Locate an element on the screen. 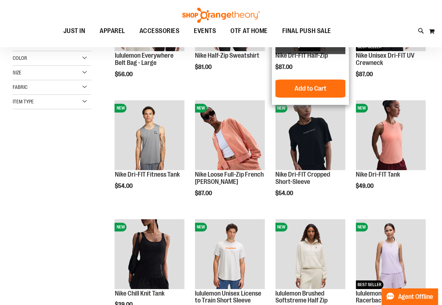 The width and height of the screenshot is (442, 305). img: Nike Dri-FIT Tank is located at coordinates (391, 135).